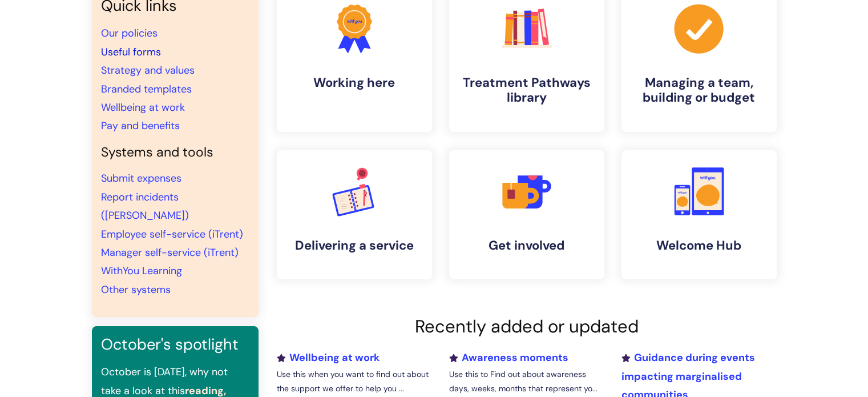 The height and width of the screenshot is (397, 868). Describe the element at coordinates (141, 178) in the screenshot. I see `a: Submit expenses` at that location.